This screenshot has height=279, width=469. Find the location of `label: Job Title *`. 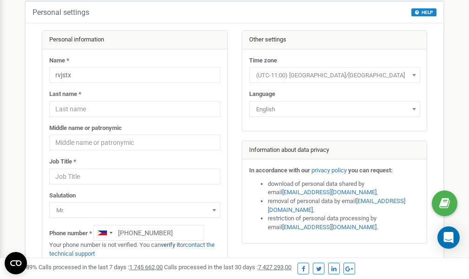

label: Job Title * is located at coordinates (63, 161).